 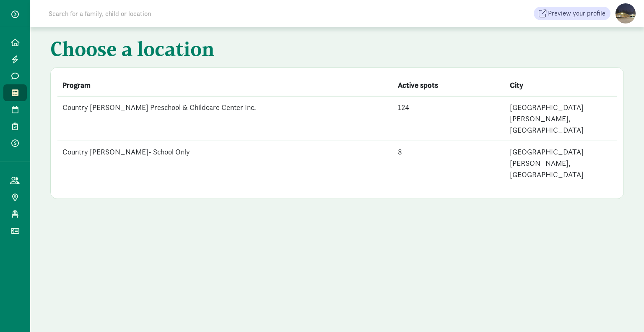 I want to click on a: Preview your profile, so click(x=572, y=13).